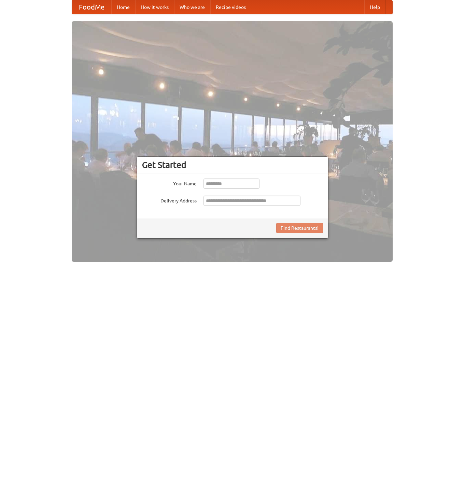  What do you see at coordinates (232, 165) in the screenshot?
I see `h3: Get Started` at bounding box center [232, 165].